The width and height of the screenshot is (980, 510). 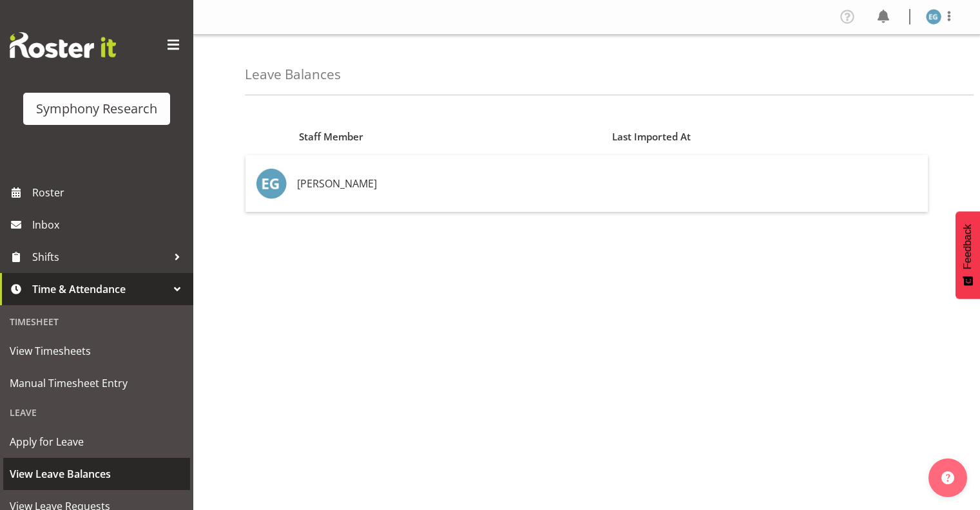 I want to click on a: View Leave Balances, so click(x=97, y=475).